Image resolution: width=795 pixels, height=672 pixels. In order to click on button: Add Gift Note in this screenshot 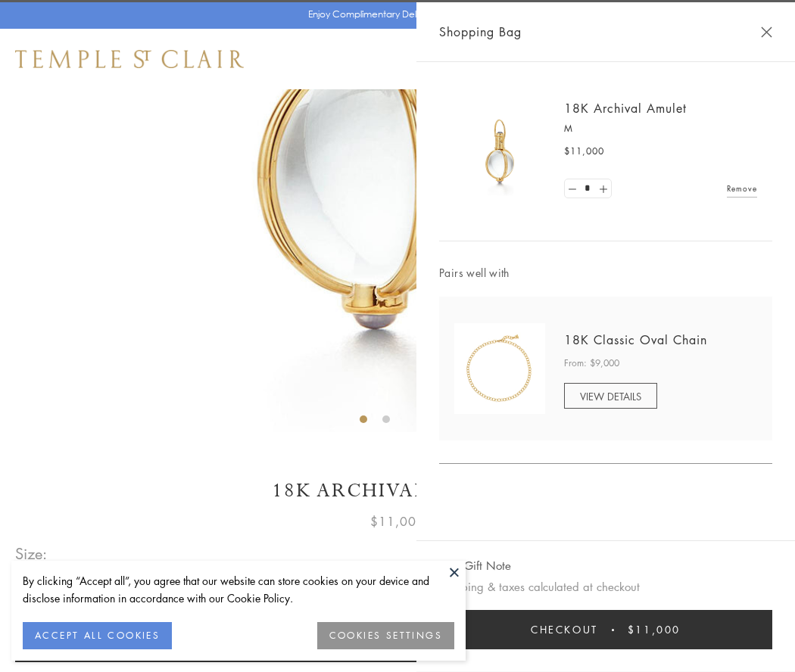, I will do `click(474, 565)`.